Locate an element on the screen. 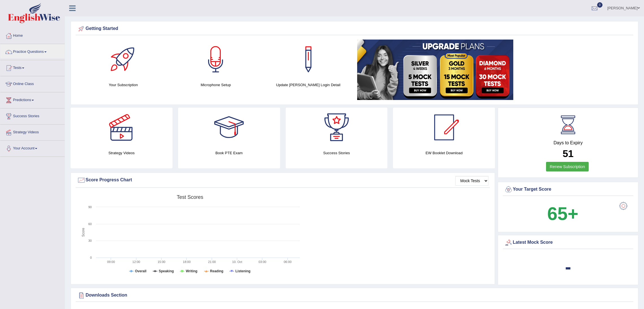 This screenshot has height=309, width=644. text: 06:00 is located at coordinates (288, 262).